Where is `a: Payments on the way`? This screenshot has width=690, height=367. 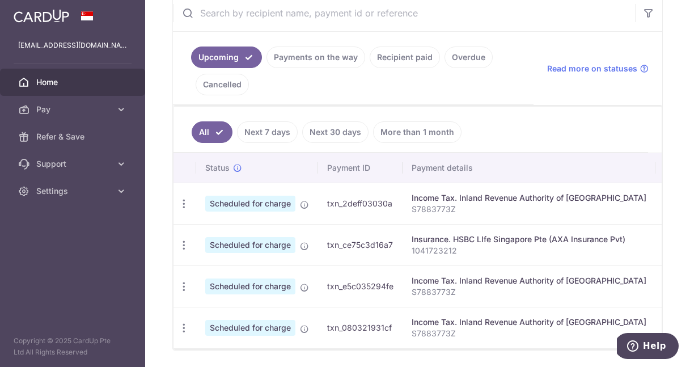 a: Payments on the way is located at coordinates (316, 57).